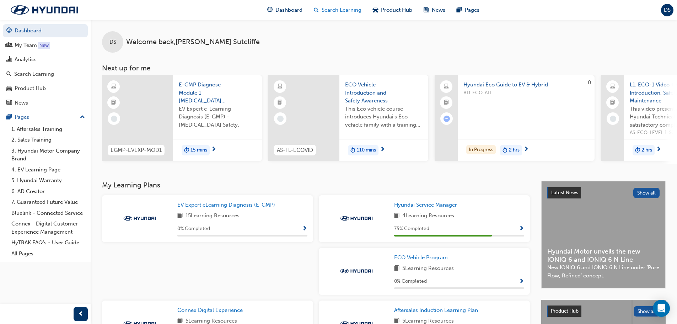 This screenshot has height=324, width=677. I want to click on div: News, so click(21, 103).